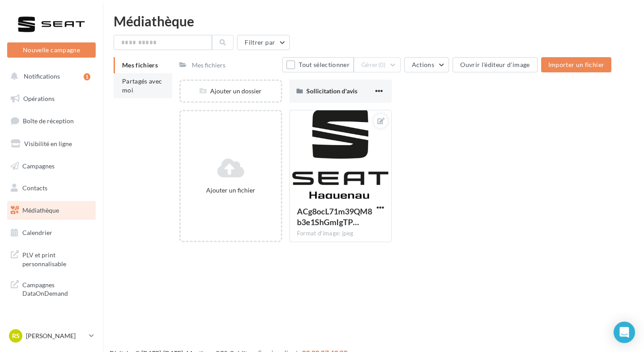  Describe the element at coordinates (576, 64) in the screenshot. I see `span: Importer un fichier` at that location.